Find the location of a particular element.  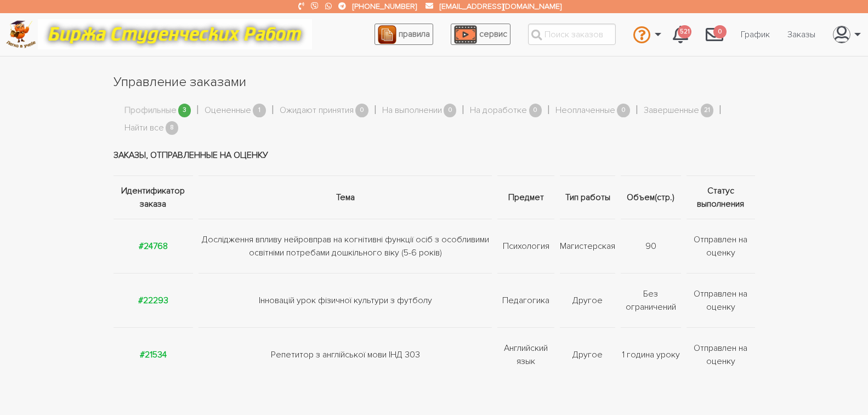

img: logo-c4363faeb99b52c628a42810ed6dfb4293a56d4e4775eb116515dfe7f33672af.png is located at coordinates (21, 34).